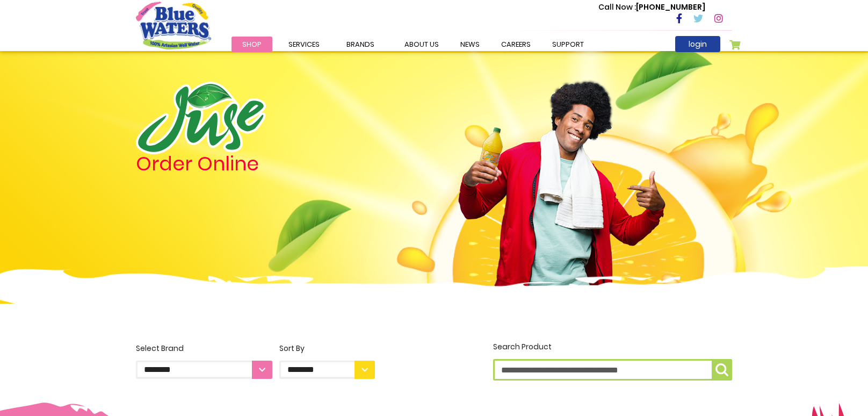 The height and width of the screenshot is (416, 868). I want to click on span: Shop, so click(252, 44).